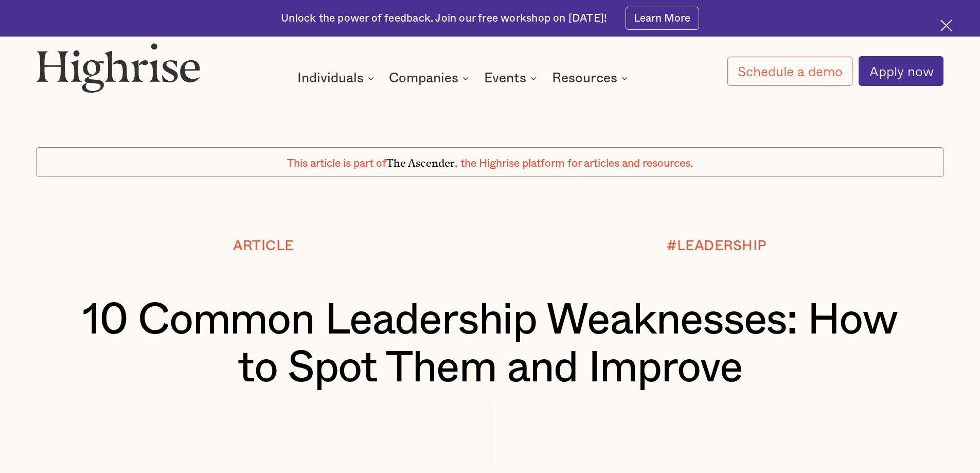  I want to click on img: Highrise logo, so click(119, 68).